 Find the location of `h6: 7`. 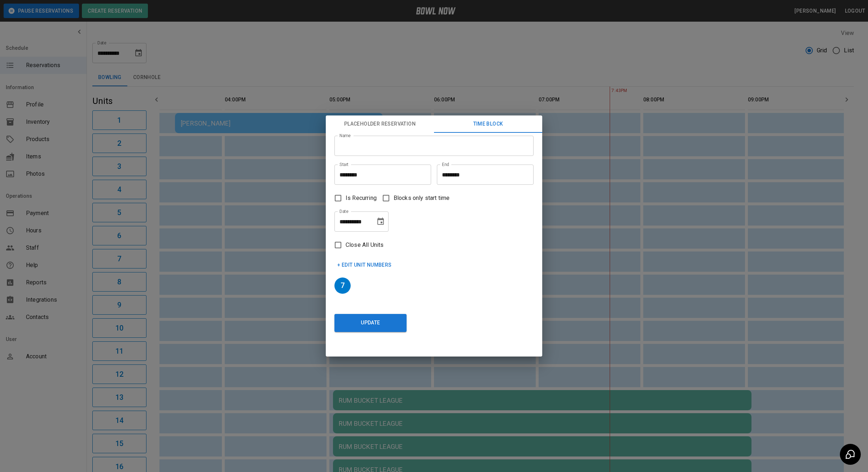

h6: 7 is located at coordinates (343, 285).